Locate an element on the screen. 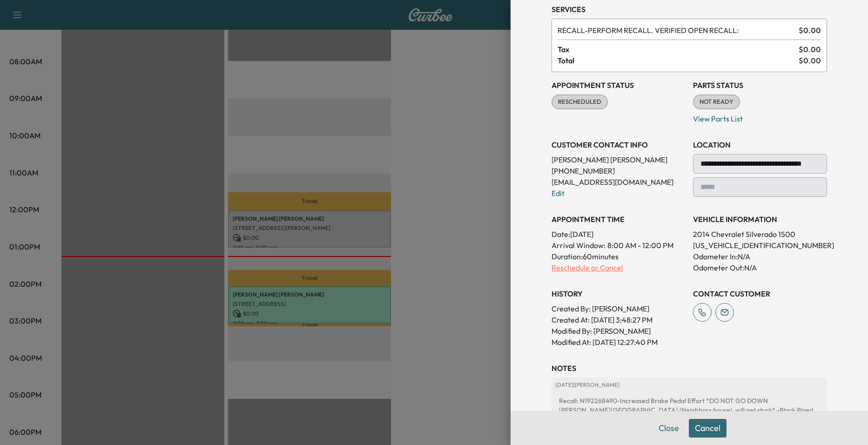 Image resolution: width=868 pixels, height=445 pixels. h3: History is located at coordinates (619, 293).